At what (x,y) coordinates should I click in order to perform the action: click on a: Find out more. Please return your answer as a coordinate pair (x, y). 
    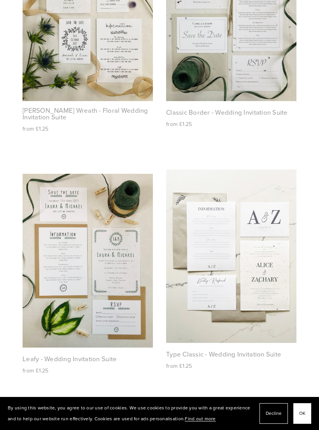
    Looking at the image, I should click on (200, 419).